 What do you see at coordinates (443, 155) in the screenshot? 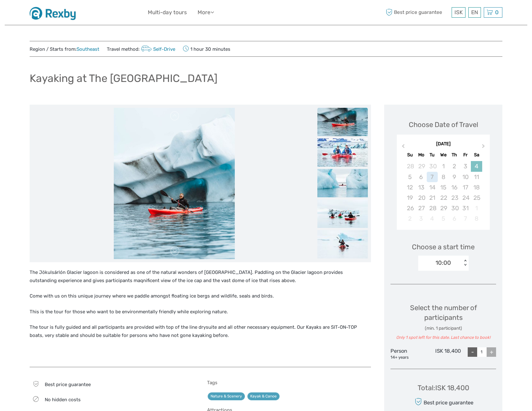
I see `div: We` at bounding box center [443, 155].